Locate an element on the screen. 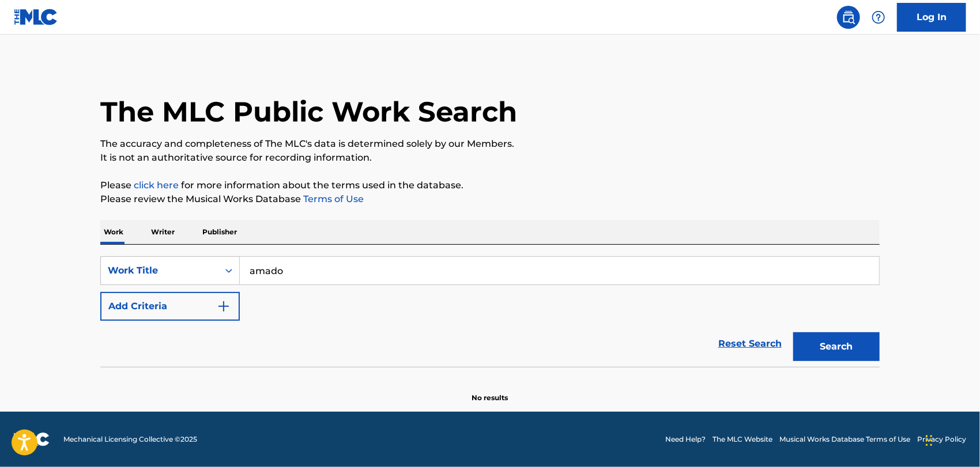 The width and height of the screenshot is (980, 467). button: Search is located at coordinates (836, 347).